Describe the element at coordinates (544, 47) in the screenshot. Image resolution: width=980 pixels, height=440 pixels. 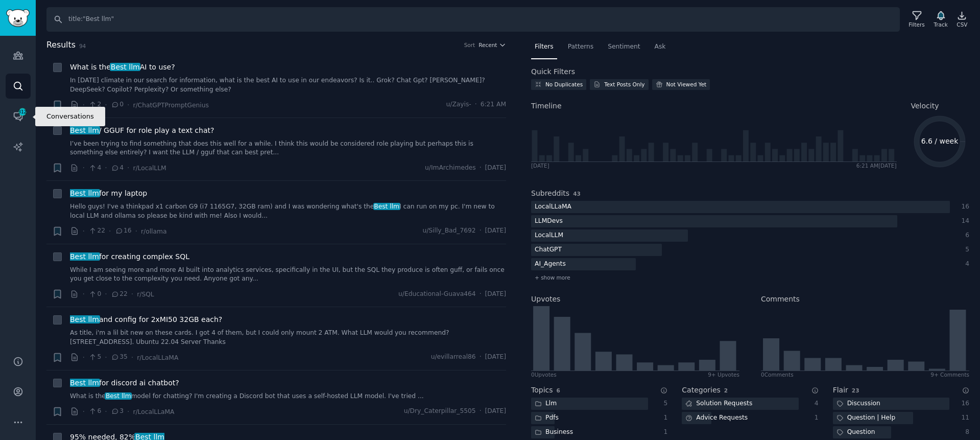
I see `span: Filters` at that location.